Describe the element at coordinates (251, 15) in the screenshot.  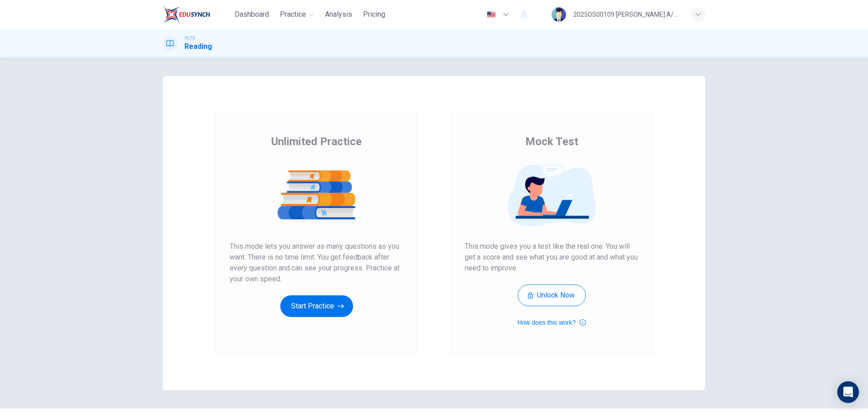
I see `a: Dashboard` at that location.